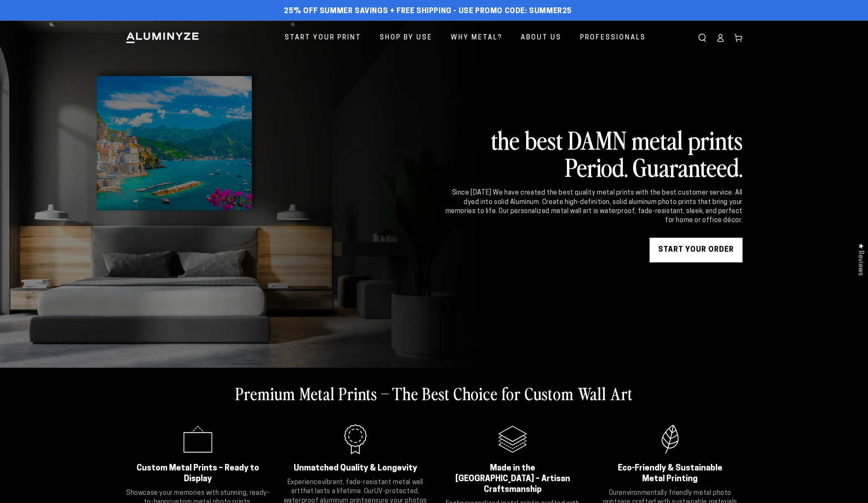 The width and height of the screenshot is (868, 503). I want to click on span: About Us, so click(541, 38).